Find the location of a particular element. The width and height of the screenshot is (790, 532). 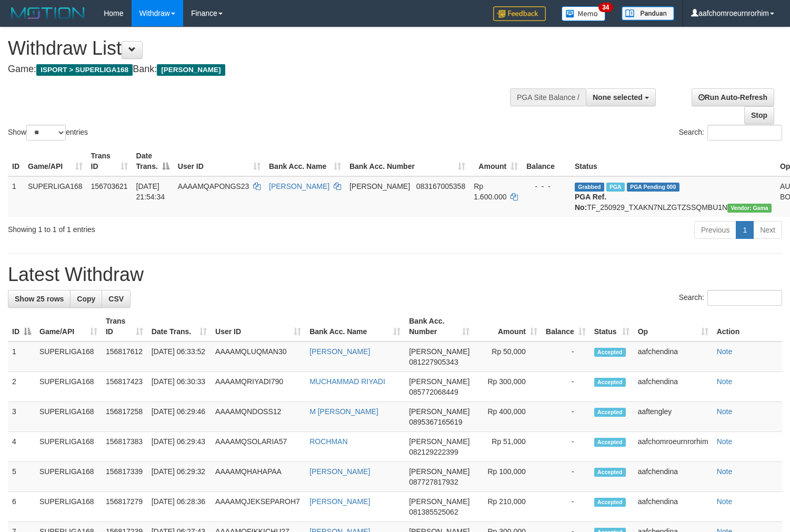

th: Status: activate to sort column ascending is located at coordinates (612, 326).